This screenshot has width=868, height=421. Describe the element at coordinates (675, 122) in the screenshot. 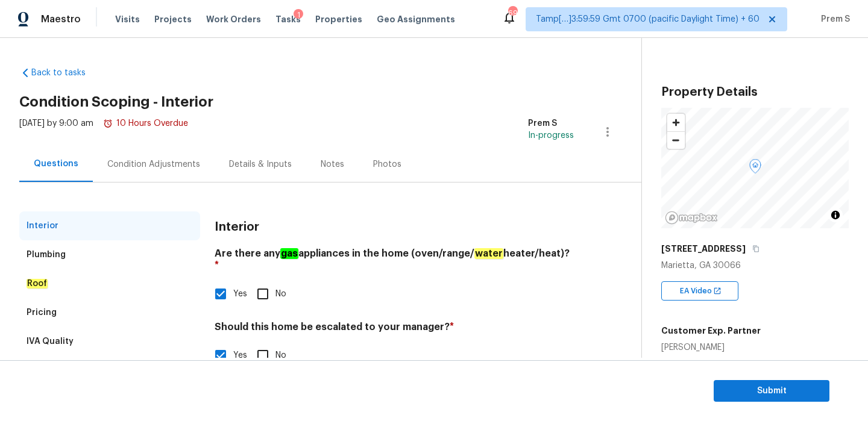

I see `button: Zoom in` at that location.